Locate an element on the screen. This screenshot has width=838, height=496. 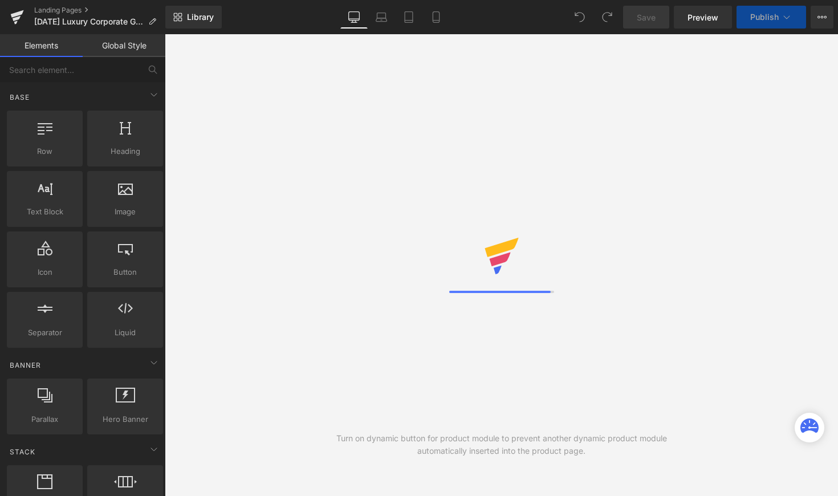
a: Global Style is located at coordinates (124, 46).